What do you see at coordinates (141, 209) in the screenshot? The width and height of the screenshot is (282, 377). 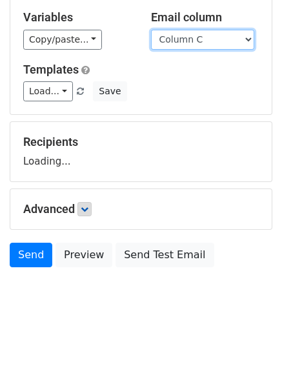 I see `h5: Advanced` at bounding box center [141, 209].